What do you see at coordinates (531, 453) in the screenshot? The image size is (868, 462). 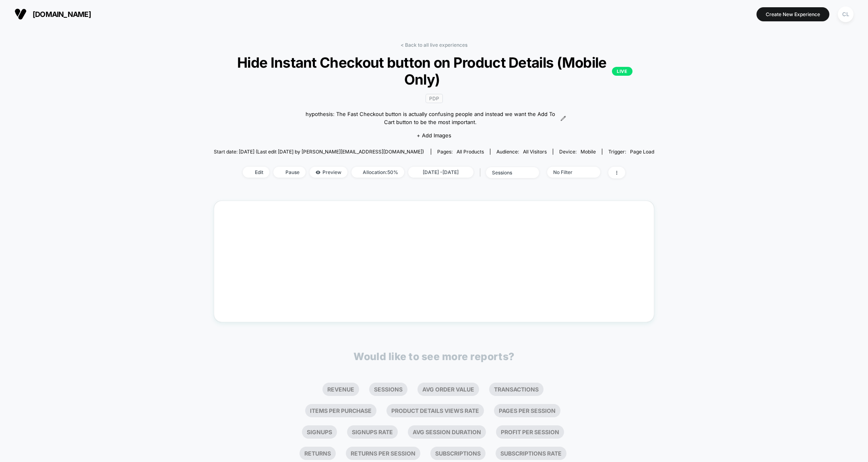 I see `li: Subscriptions Rate` at bounding box center [531, 453].